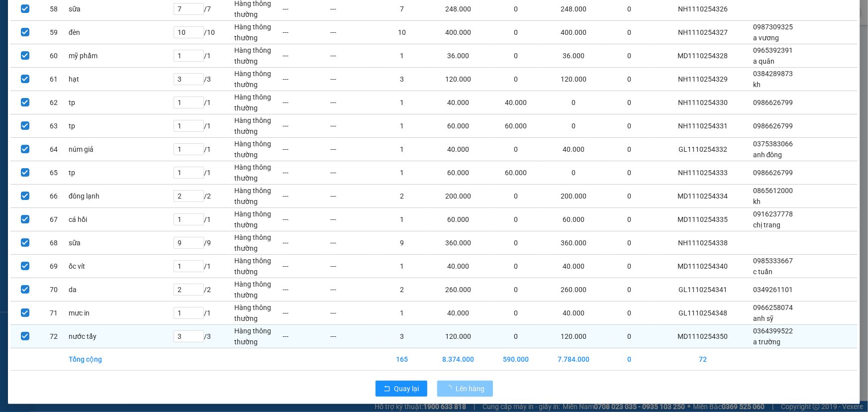 Image resolution: width=868 pixels, height=412 pixels. Describe the element at coordinates (121, 79) in the screenshot. I see `td: hạt` at that location.